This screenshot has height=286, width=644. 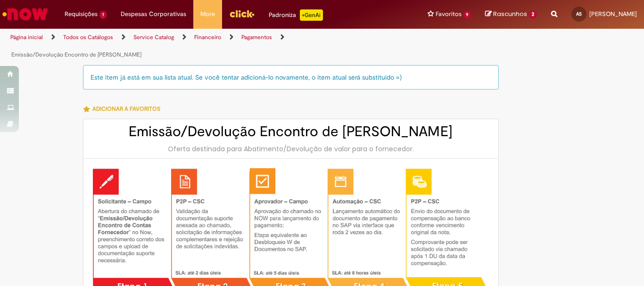 What do you see at coordinates (88, 37) in the screenshot?
I see `a: Todos os Catálogos` at bounding box center [88, 37].